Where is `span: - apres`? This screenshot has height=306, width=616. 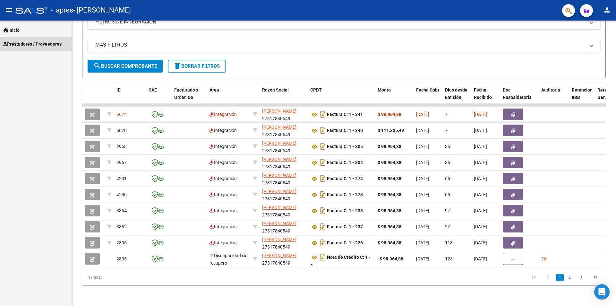
span: - apres is located at coordinates (62, 10).